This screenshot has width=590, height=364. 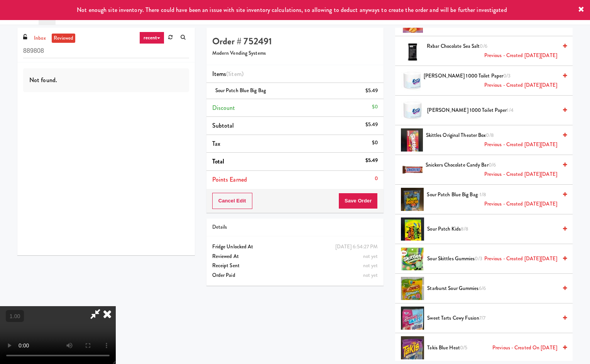 I want to click on span: Total, so click(x=218, y=161).